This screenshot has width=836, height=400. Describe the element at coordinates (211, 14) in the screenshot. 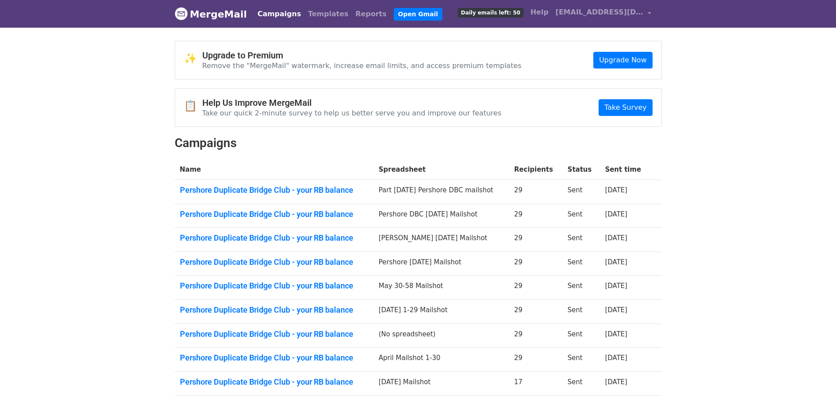

I see `a: MergeMail` at that location.